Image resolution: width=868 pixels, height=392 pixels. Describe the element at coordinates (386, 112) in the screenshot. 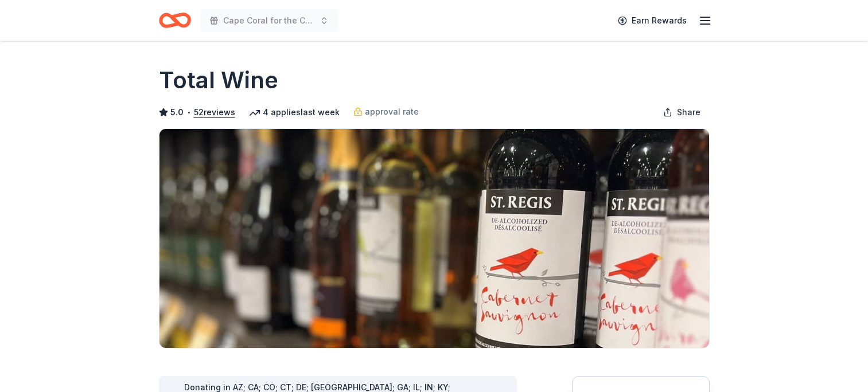

I see `a: approval rate` at that location.